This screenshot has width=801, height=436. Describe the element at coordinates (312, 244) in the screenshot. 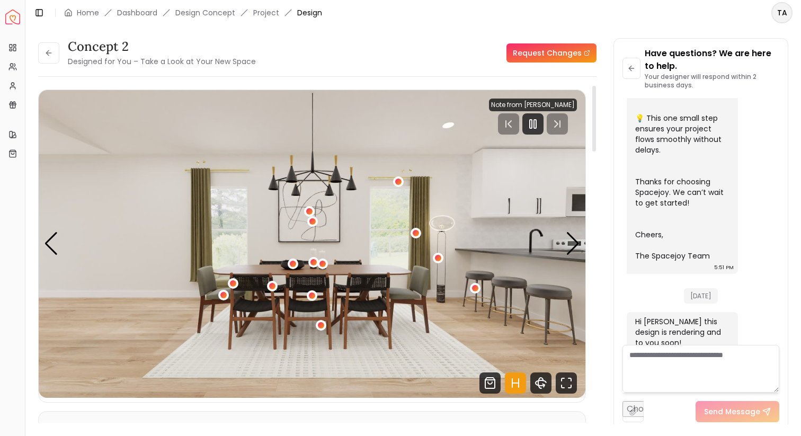

I see `img: Design Render 1` at that location.